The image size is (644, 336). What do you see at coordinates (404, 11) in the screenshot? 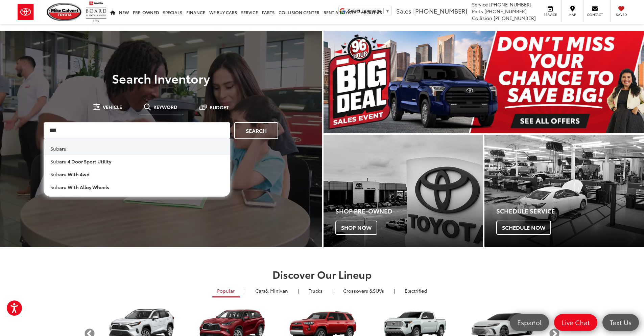
I see `span: Sales` at bounding box center [404, 11].